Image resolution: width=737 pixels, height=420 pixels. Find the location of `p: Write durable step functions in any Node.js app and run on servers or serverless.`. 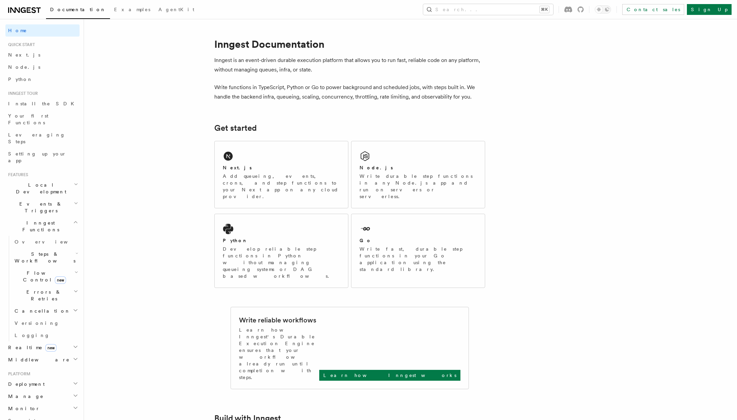

p: Write durable step functions in any Node.js app and run on servers or serverless. is located at coordinates (418, 186).